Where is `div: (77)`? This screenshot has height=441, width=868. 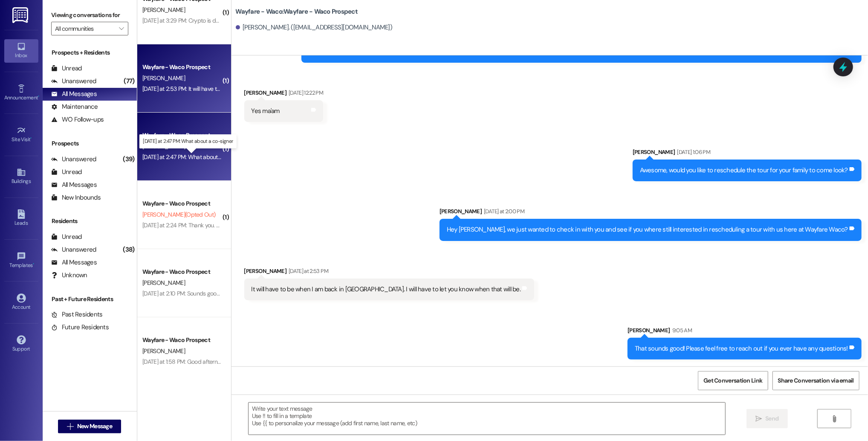
div: (77) is located at coordinates (129, 81).